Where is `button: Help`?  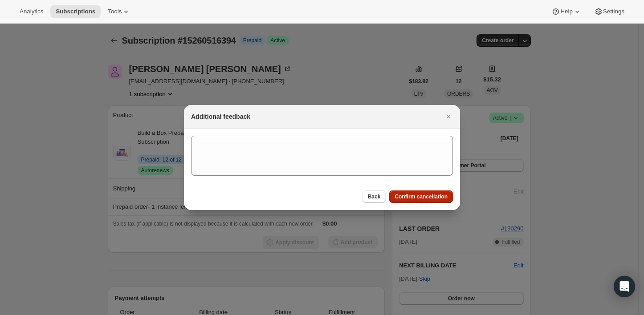
button: Help is located at coordinates (566, 12).